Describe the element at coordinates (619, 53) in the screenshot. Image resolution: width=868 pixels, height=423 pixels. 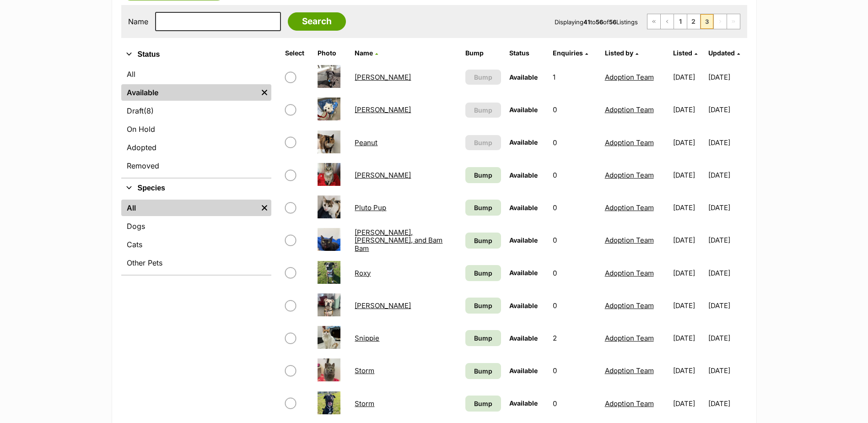
I see `span: Listed by` at that location.